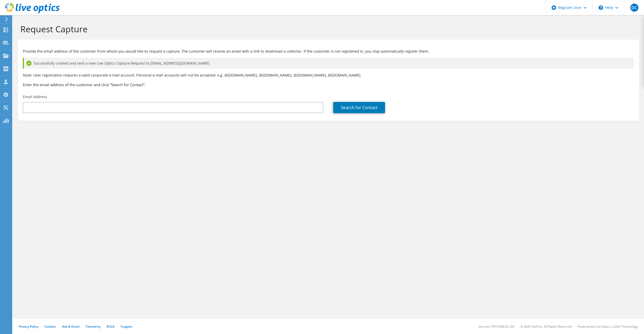 This screenshot has width=644, height=334. What do you see at coordinates (327, 29) in the screenshot?
I see `h1: Request Capture` at bounding box center [327, 29].